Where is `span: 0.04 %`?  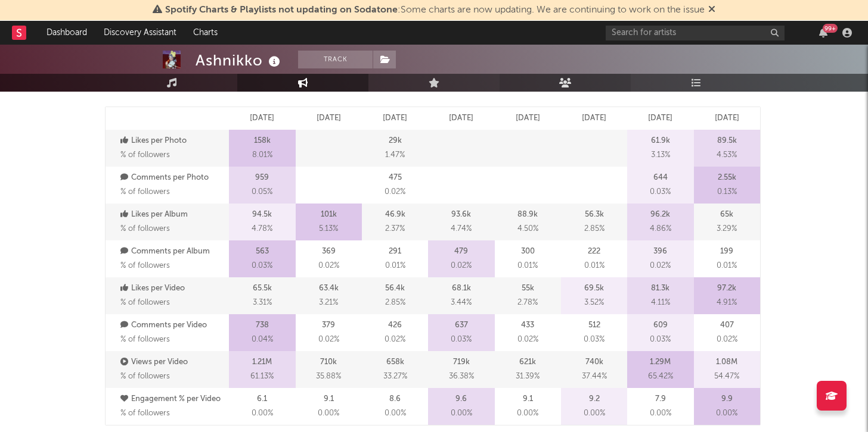 span: 0.04 % is located at coordinates (263, 340).